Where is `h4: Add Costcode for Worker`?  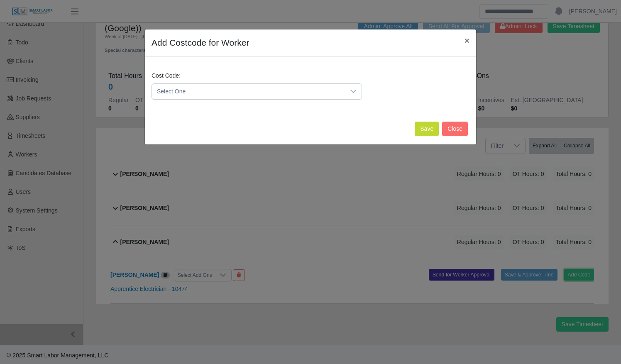 h4: Add Costcode for Worker is located at coordinates (200, 43).